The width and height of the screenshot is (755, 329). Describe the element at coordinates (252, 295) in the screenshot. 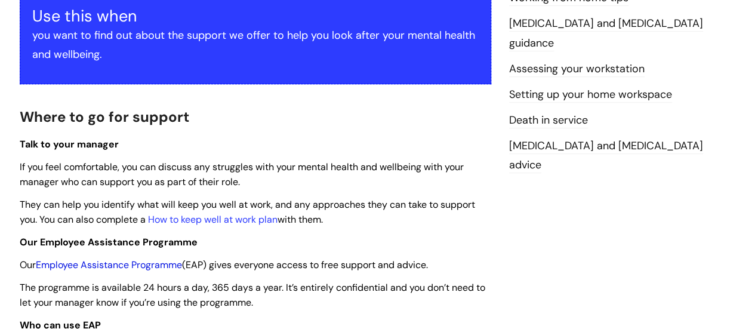

I see `span: The programme is available 24 hours a day, 365 days a year. It’s entirely confidential and you do...` at that location.